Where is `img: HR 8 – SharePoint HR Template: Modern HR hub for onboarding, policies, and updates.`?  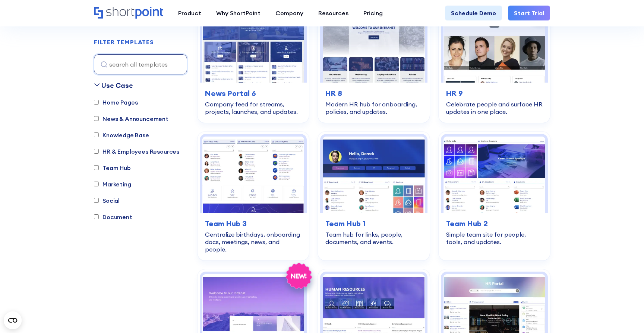 img: HR 8 – SharePoint HR Template: Modern HR hub for onboarding, policies, and updates. is located at coordinates (373, 44).